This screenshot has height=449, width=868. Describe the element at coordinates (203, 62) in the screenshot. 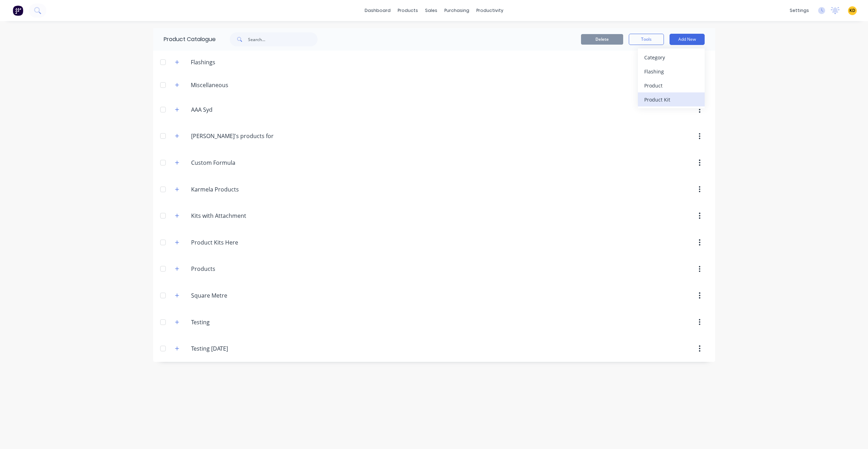

I see `div: Flashings` at that location.